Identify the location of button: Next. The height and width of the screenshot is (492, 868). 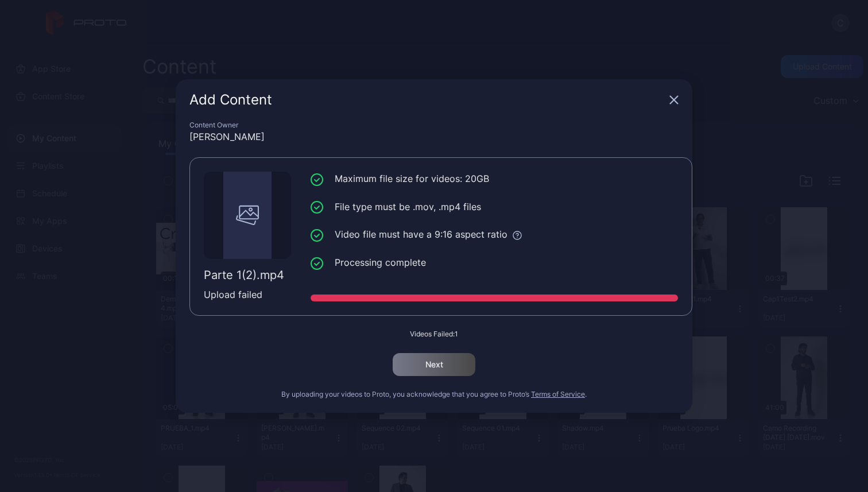
(434, 365).